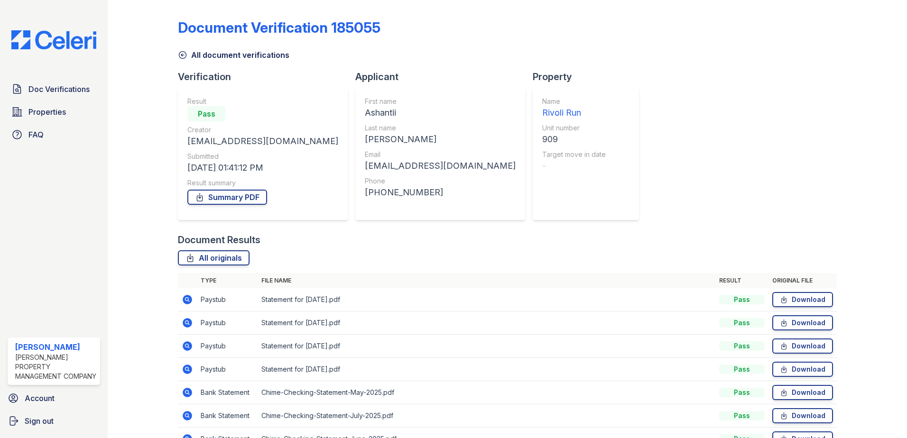  What do you see at coordinates (36, 135) in the screenshot?
I see `span: FAQ` at bounding box center [36, 135].